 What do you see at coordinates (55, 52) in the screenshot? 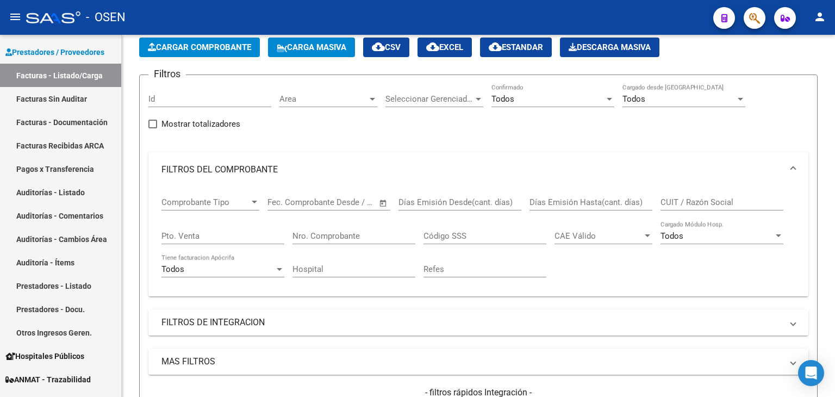
I see `span: Prestadores / Proveedores` at bounding box center [55, 52].